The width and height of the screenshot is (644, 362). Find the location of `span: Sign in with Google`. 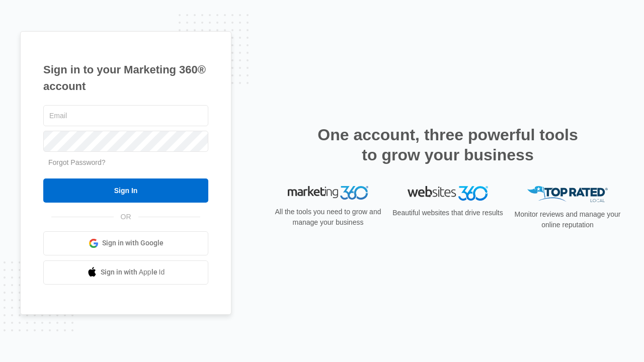

span: Sign in with Google is located at coordinates (133, 243).